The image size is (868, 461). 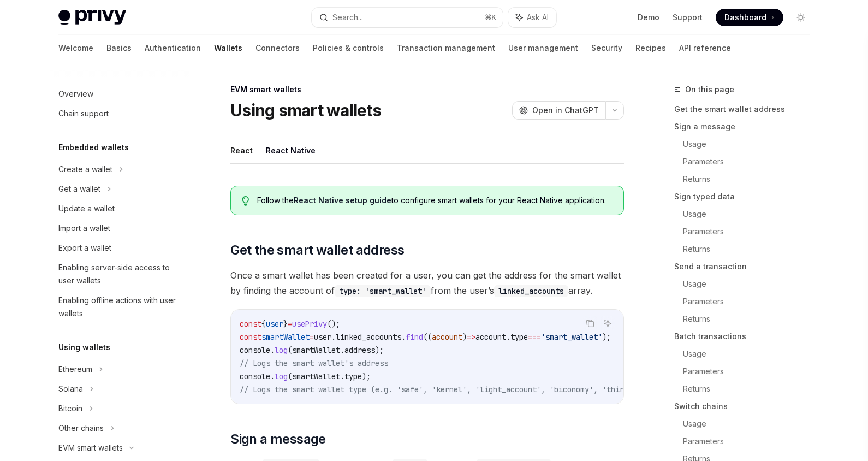 What do you see at coordinates (76, 94) in the screenshot?
I see `div: Overview` at bounding box center [76, 94].